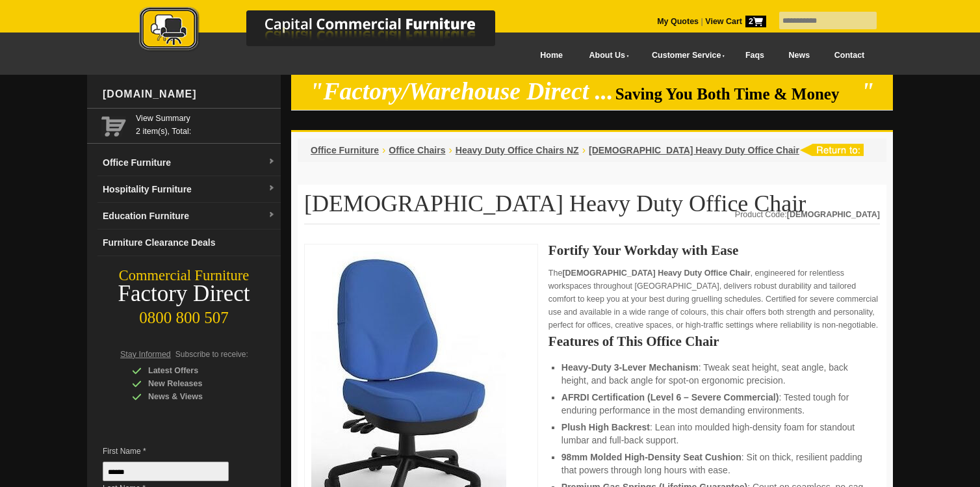 The height and width of the screenshot is (487, 980). What do you see at coordinates (831, 150) in the screenshot?
I see `img: return to` at bounding box center [831, 150].